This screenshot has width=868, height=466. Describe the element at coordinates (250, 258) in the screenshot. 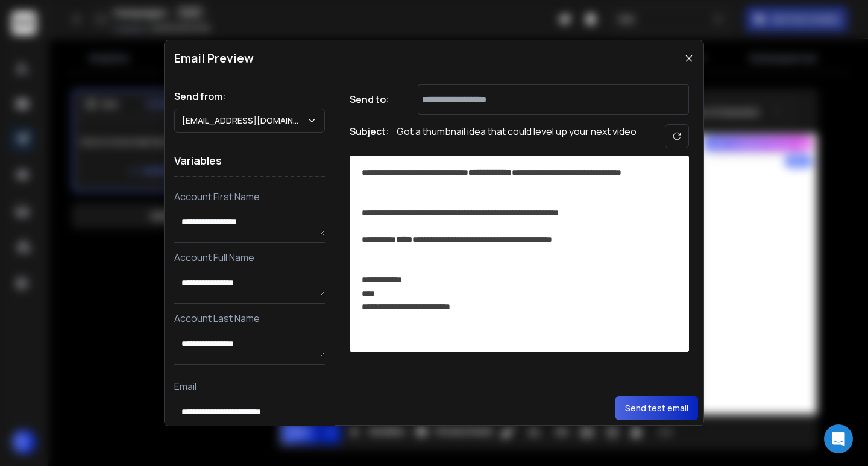

I see `p: Account Full Name` at that location.